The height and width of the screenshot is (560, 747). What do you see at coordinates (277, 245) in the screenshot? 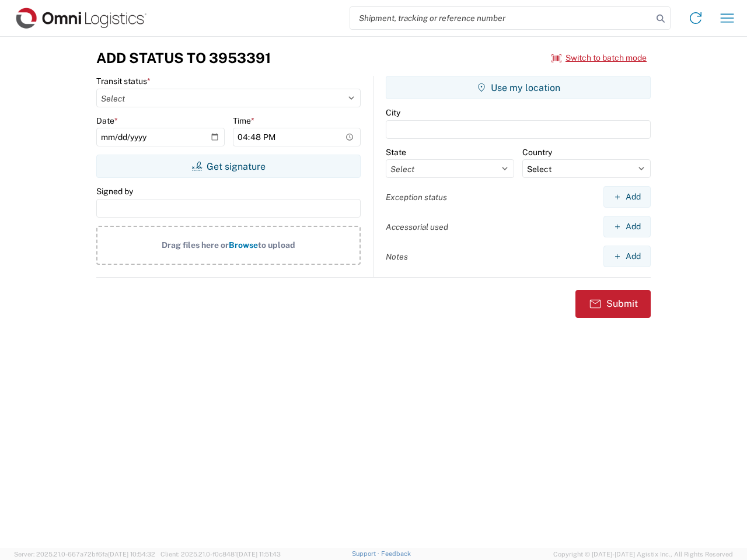
I see `span: to upload` at bounding box center [277, 245].